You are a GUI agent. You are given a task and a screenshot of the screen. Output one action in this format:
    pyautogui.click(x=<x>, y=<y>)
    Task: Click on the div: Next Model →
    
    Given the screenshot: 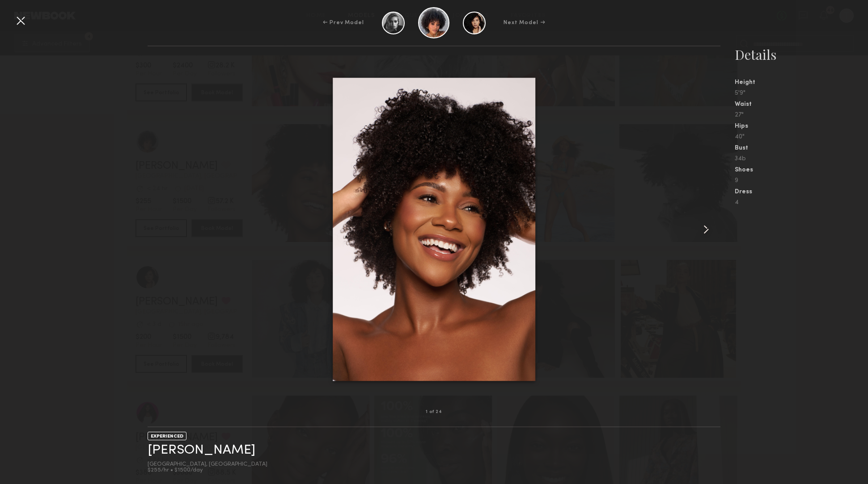 What is the action you would take?
    pyautogui.click(x=524, y=23)
    